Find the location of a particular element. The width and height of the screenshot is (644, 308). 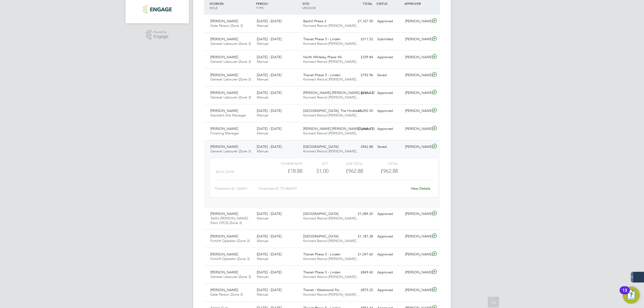

span: Bexhill Phase 2 is located at coordinates (315, 21).